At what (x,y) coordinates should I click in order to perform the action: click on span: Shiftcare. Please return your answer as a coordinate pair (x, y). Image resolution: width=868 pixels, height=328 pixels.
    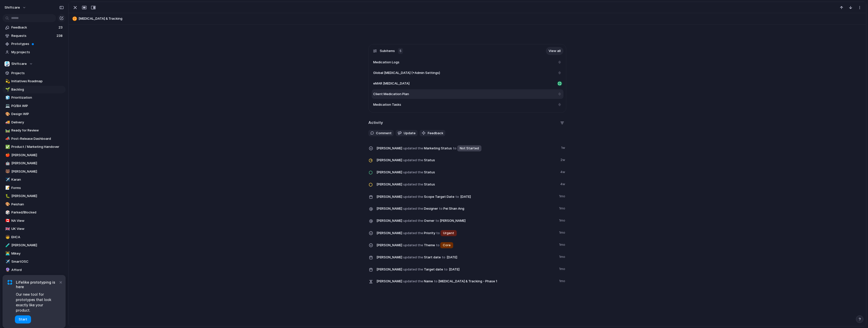
    Looking at the image, I should click on (19, 64).